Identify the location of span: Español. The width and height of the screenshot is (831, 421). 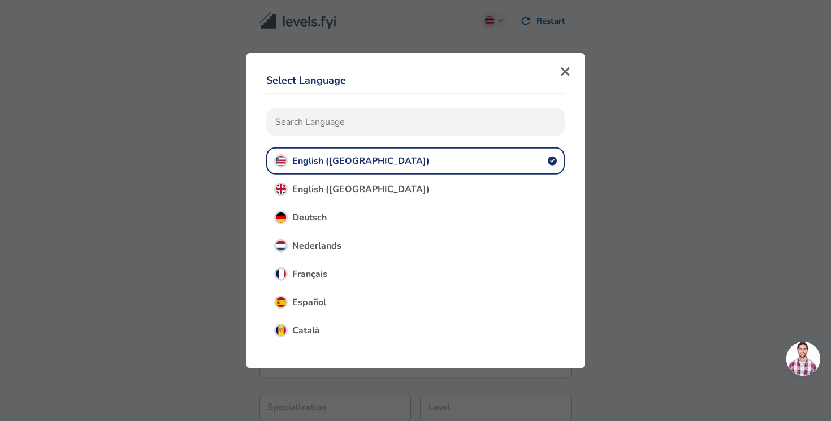
(309, 302).